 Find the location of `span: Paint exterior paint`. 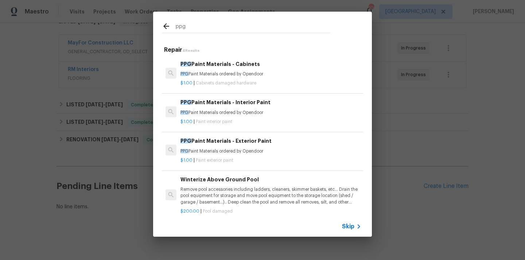

span: Paint exterior paint is located at coordinates (214, 160).